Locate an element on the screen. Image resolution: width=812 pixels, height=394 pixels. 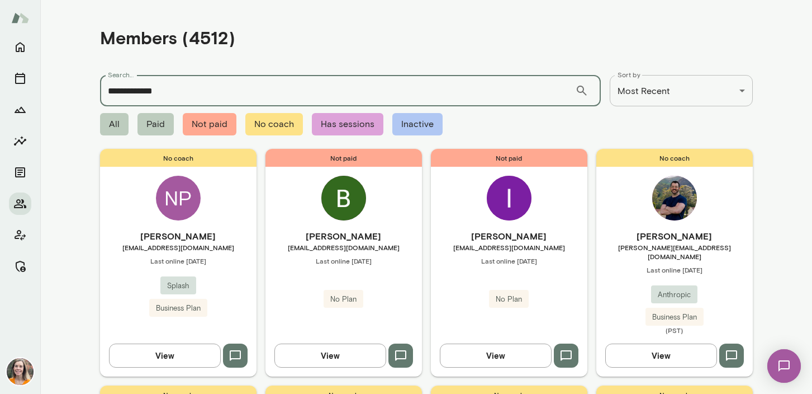
img: Basma Ahmed is located at coordinates (344, 198).